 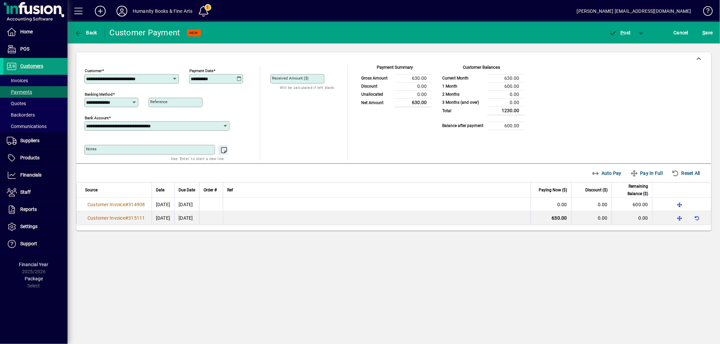 What do you see at coordinates (646, 173) in the screenshot?
I see `button: Pay In Full` at bounding box center [646, 173].